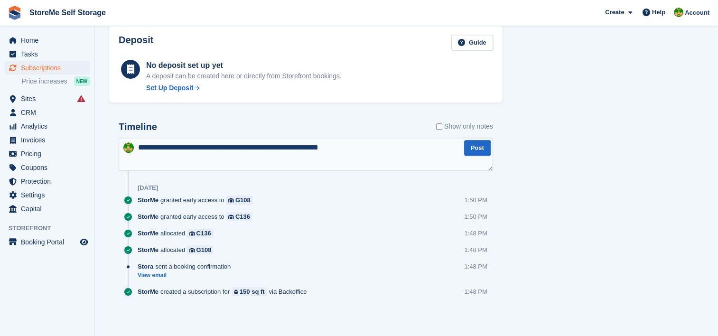 The height and width of the screenshot is (336, 718). Describe the element at coordinates (244, 88) in the screenshot. I see `a: Set Up Deposit` at that location.